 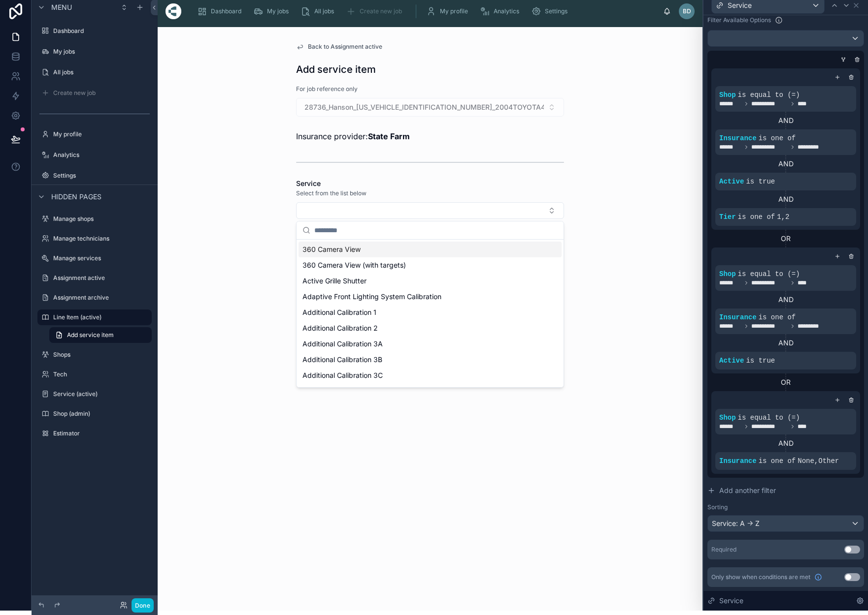 I want to click on span: Blind Spot Module Alignment, so click(x=349, y=392).